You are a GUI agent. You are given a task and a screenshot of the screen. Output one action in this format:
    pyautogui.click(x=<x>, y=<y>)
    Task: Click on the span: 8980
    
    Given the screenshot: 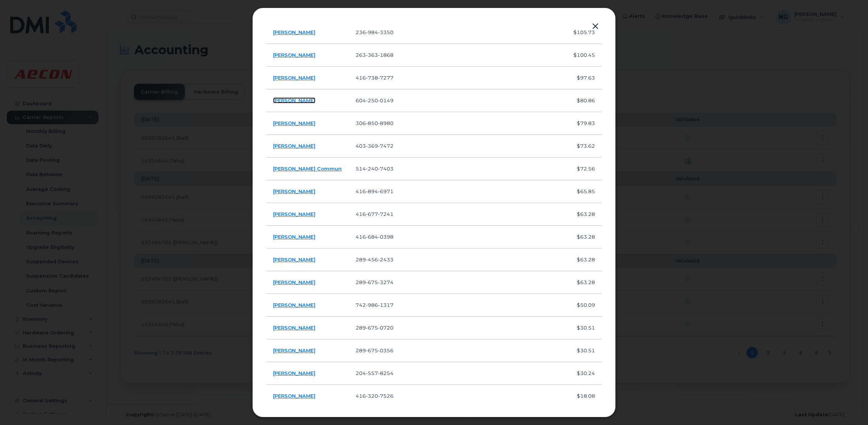 What is the action you would take?
    pyautogui.click(x=385, y=123)
    